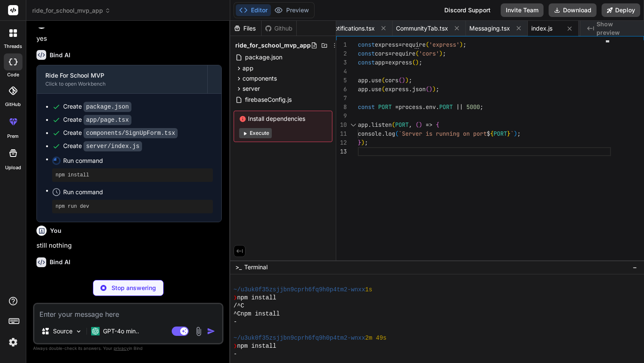  Describe the element at coordinates (128, 349) in the screenshot. I see `p: Always double-check its answers. Your in Bind` at that location.